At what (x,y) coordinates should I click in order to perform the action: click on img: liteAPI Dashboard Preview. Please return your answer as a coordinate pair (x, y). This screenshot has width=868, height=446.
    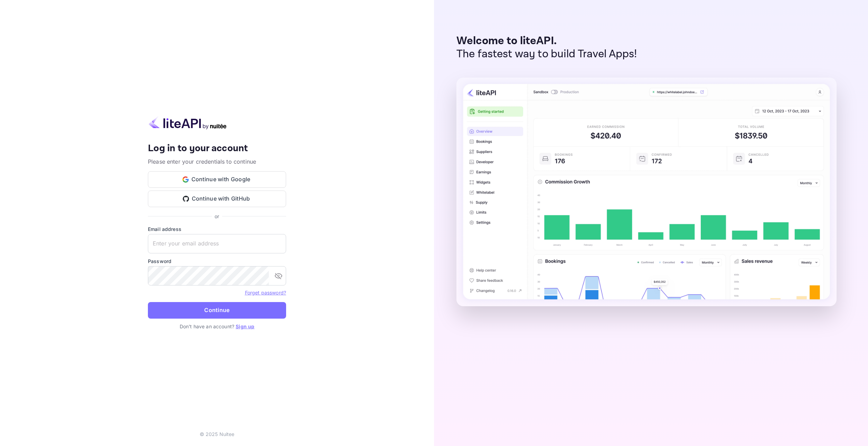
    Looking at the image, I should click on (647, 192).